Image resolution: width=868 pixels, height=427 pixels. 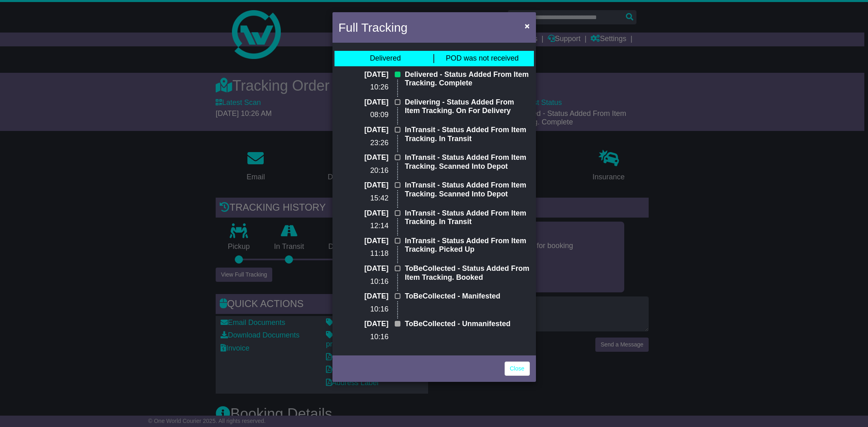 I want to click on p: ToBeCollected - Unmanifested, so click(x=467, y=324).